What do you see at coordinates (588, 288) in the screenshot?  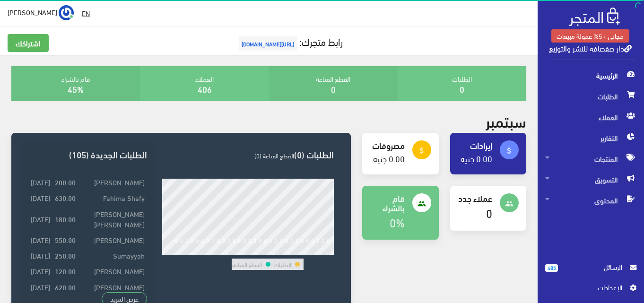 I see `span: اﻹعدادات` at bounding box center [588, 288].